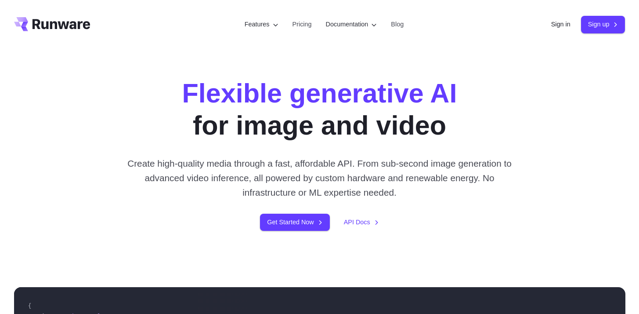  What do you see at coordinates (320, 93) in the screenshot?
I see `strong: Flexible generative AI` at bounding box center [320, 93].